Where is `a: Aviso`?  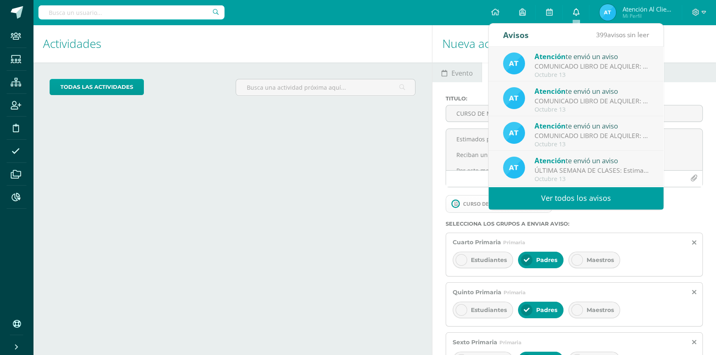
a: Aviso is located at coordinates (504, 72).